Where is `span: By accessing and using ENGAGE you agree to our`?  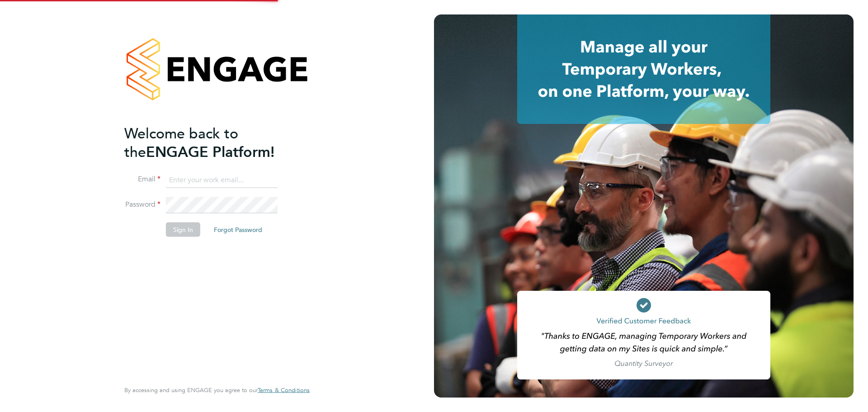 span: By accessing and using ENGAGE you agree to our is located at coordinates (217, 390).